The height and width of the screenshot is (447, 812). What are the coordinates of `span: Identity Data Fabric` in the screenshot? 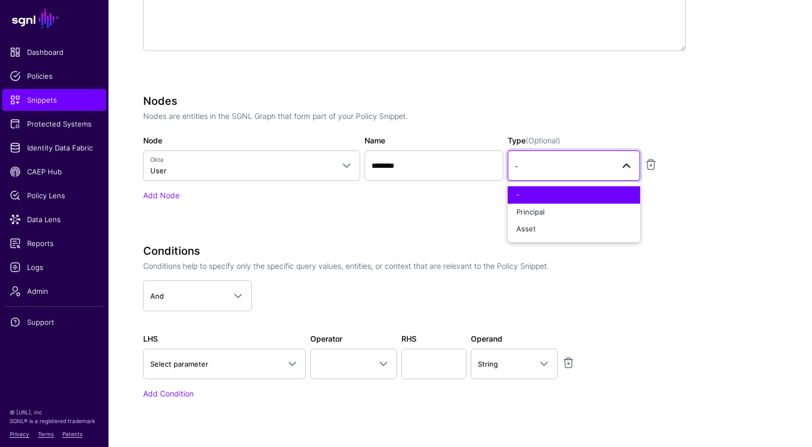 It's located at (54, 148).